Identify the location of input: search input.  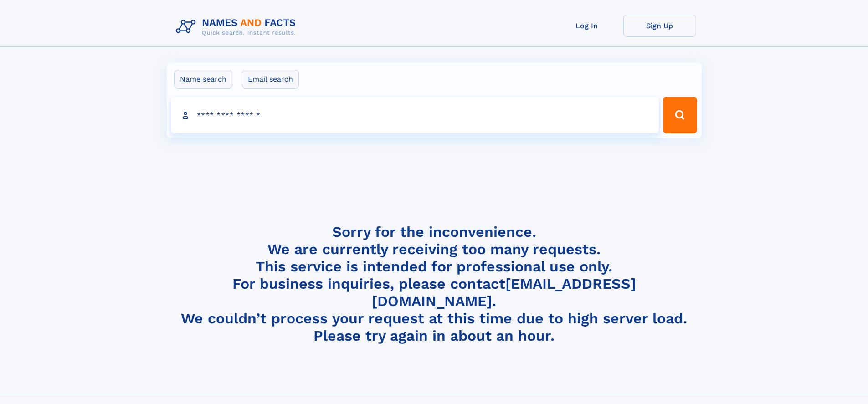
(415, 115).